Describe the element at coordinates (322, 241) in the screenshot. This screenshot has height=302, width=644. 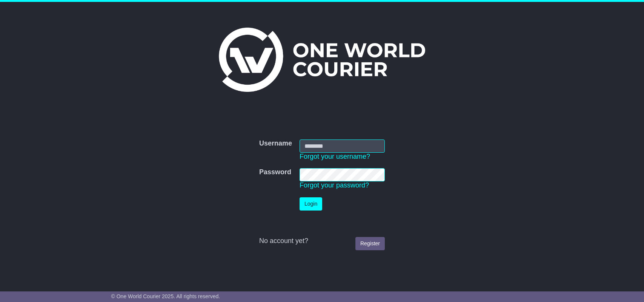
I see `div: No account yet?` at that location.